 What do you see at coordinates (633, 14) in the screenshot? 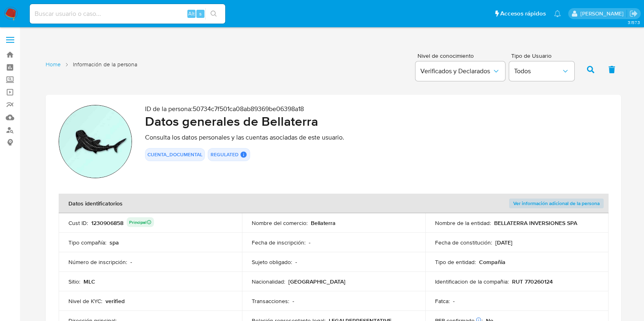
I see `a: Salir` at bounding box center [633, 14].